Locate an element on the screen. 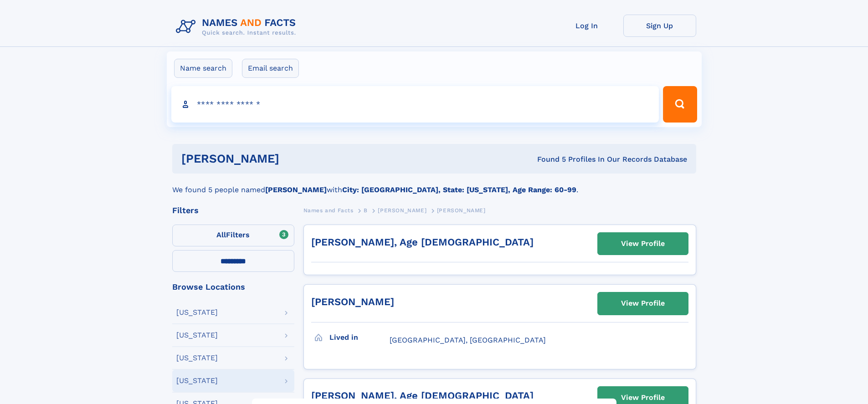 This screenshot has height=404, width=868. img: Logo Names and Facts is located at coordinates (238, 26).